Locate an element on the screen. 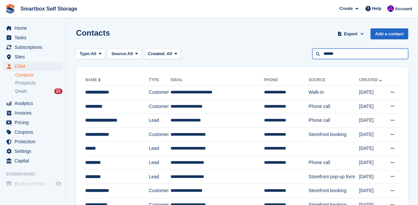 The height and width of the screenshot is (205, 418). button: Source: All is located at coordinates (125, 54).